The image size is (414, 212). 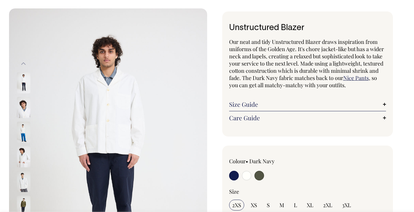 I want to click on div: Size, so click(x=307, y=192).